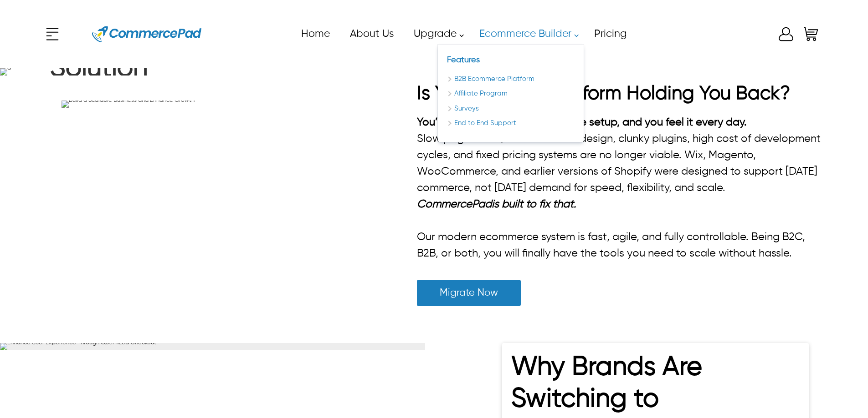 The width and height of the screenshot is (868, 418). What do you see at coordinates (147, 34) in the screenshot?
I see `img: Website Logo for Commerce Pad` at bounding box center [147, 34].